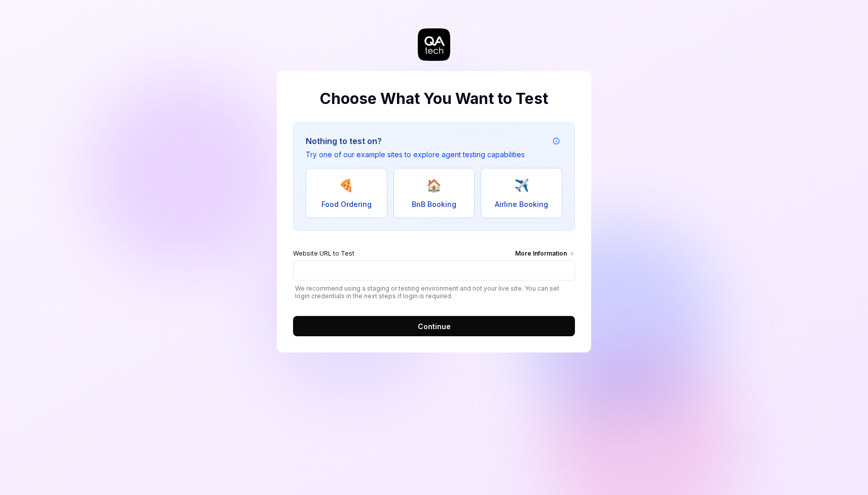  Describe the element at coordinates (434, 98) in the screenshot. I see `h2: Choose What You Want to Test` at that location.